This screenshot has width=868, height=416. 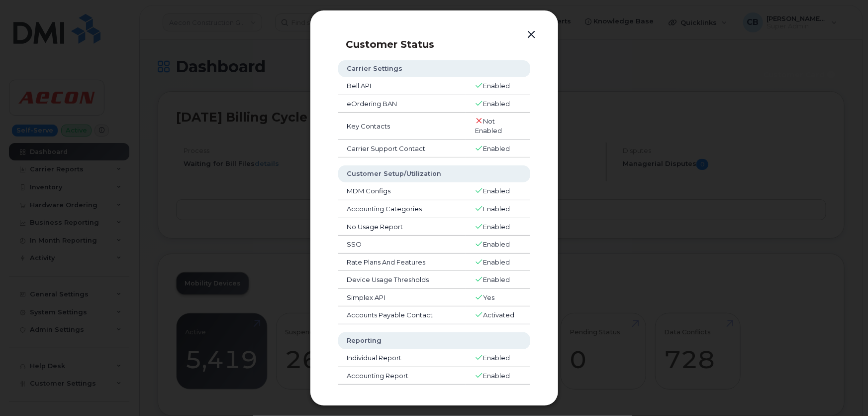 What do you see at coordinates (435, 341) in the screenshot?
I see `th: Reporting` at bounding box center [435, 341].